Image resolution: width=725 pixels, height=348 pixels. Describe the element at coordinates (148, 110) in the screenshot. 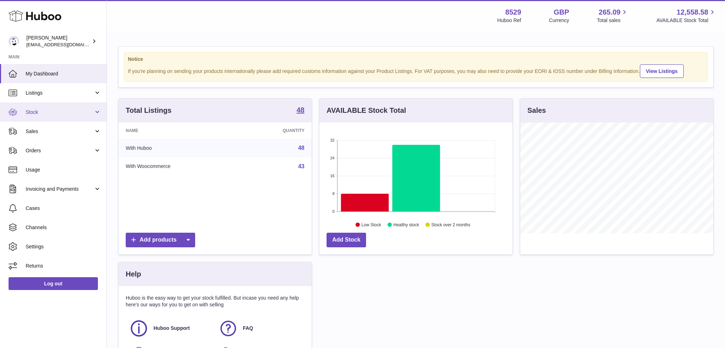

I see `h3: Total Listings` at that location.